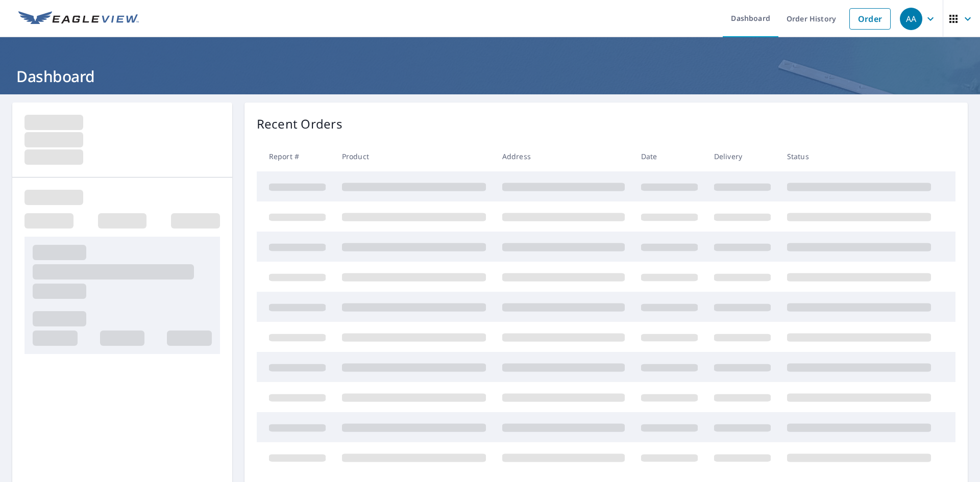 The width and height of the screenshot is (980, 482). I want to click on div: AA, so click(911, 19).